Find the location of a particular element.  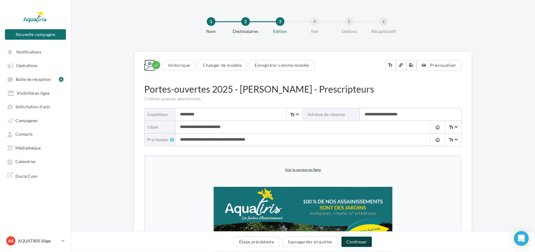

span: Contacts is located at coordinates (24, 134).